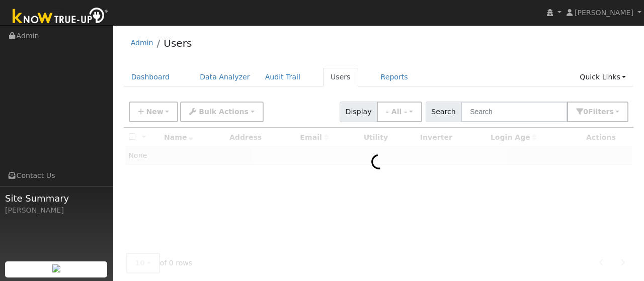  What do you see at coordinates (399, 112) in the screenshot?
I see `button: - All -` at bounding box center [399, 112].